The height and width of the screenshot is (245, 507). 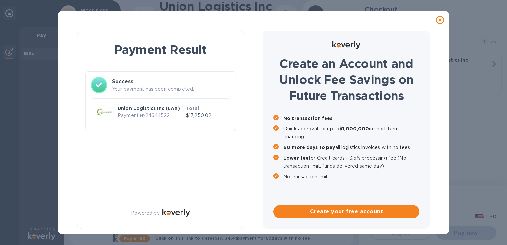 I want to click on p: Union Logistics Inc (LAX), so click(x=151, y=108).